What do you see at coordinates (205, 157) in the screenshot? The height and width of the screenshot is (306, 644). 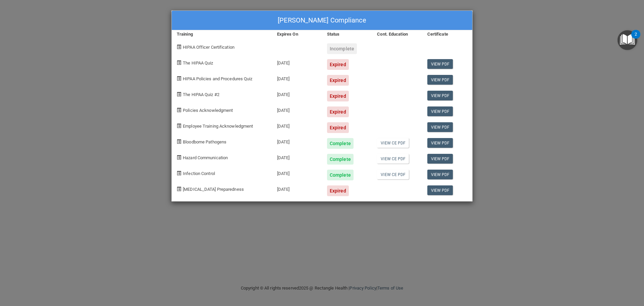 I see `span: Hazard Communication` at bounding box center [205, 157].